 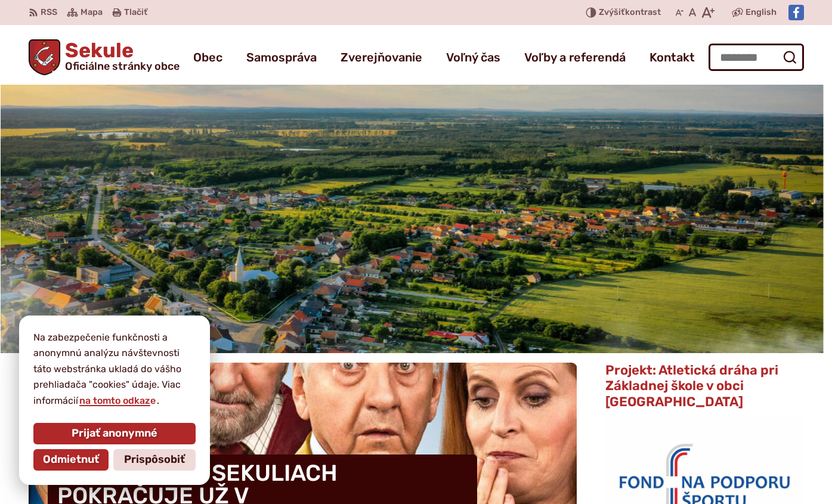 What do you see at coordinates (281, 57) in the screenshot?
I see `span: Samospráva` at bounding box center [281, 57].